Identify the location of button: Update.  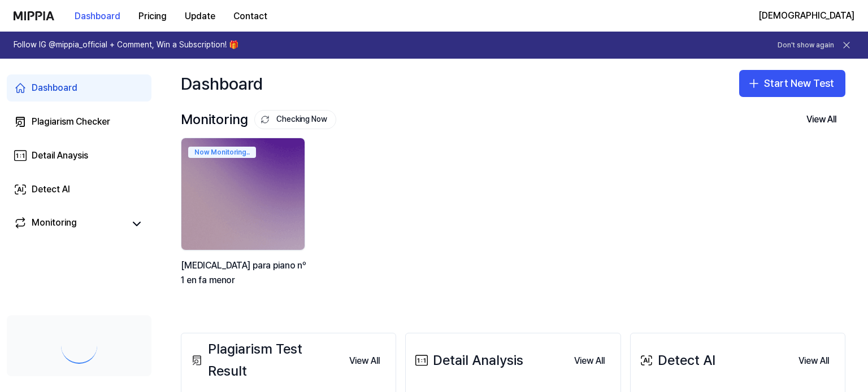
(200, 16).